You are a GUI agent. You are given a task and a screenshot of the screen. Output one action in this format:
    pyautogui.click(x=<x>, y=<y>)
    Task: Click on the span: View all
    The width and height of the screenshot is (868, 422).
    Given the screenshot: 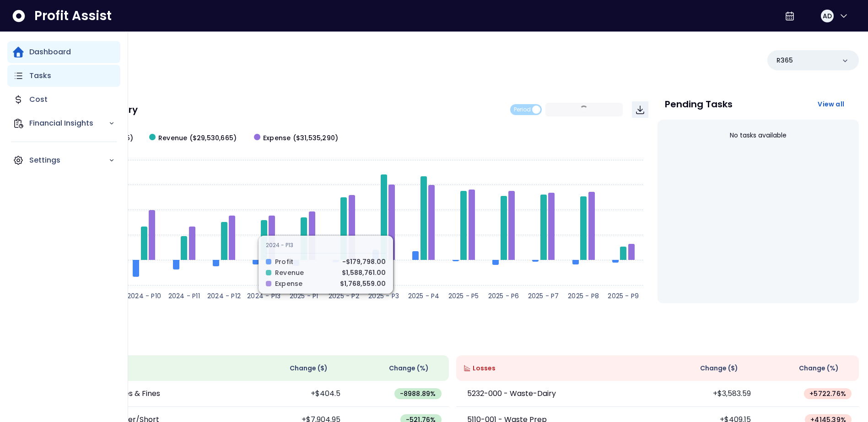 What is the action you would take?
    pyautogui.click(x=831, y=104)
    